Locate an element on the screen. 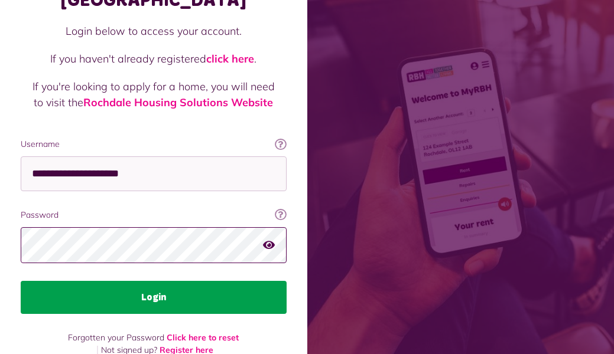  a: click here is located at coordinates (230, 58).